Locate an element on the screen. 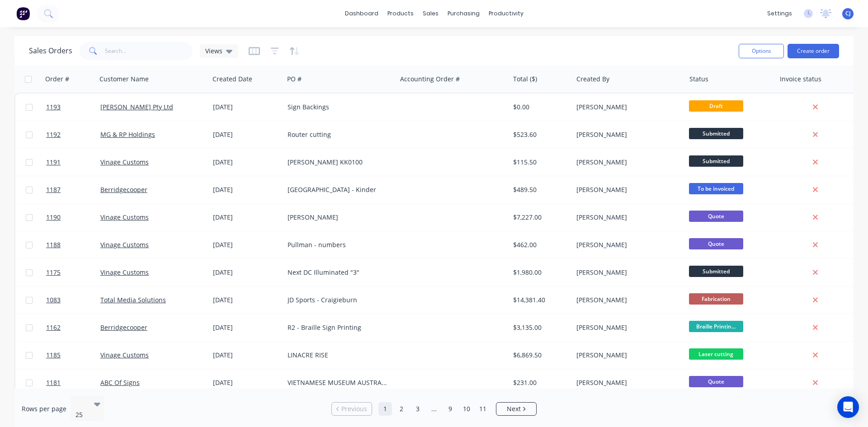  div: $462.00 is located at coordinates (539, 245).